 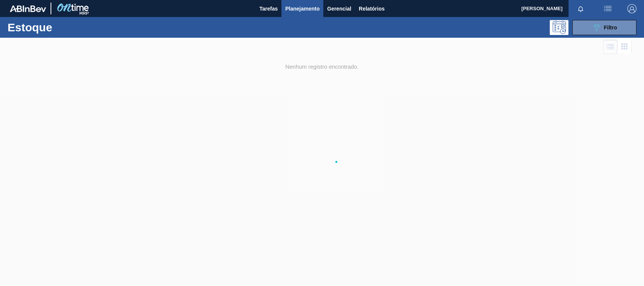 What do you see at coordinates (611, 27) in the screenshot?
I see `span: Filtro` at bounding box center [611, 27].